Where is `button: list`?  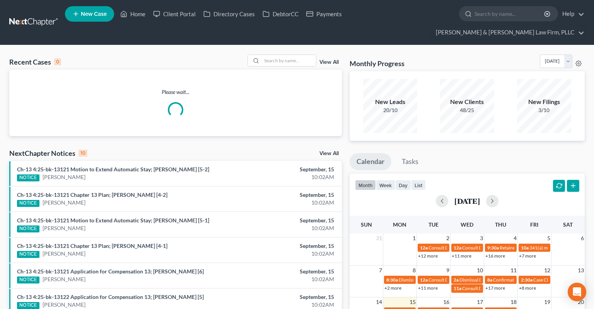
button: list is located at coordinates (418, 185).